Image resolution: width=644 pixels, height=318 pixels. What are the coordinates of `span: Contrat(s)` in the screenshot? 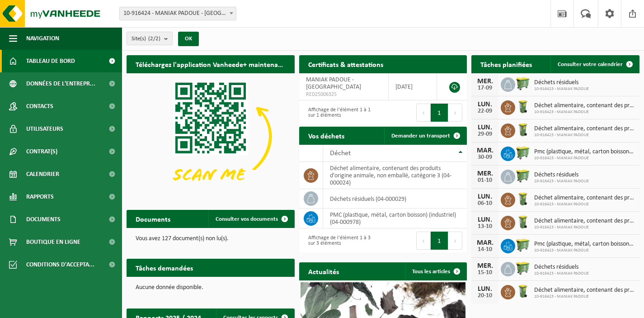 It's located at (41, 152).